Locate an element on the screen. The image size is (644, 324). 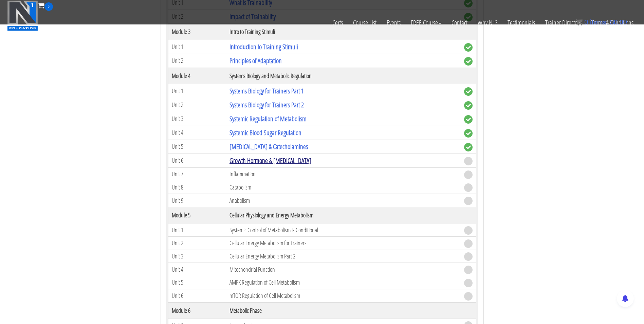
img: n1-education is located at coordinates (22, 15).